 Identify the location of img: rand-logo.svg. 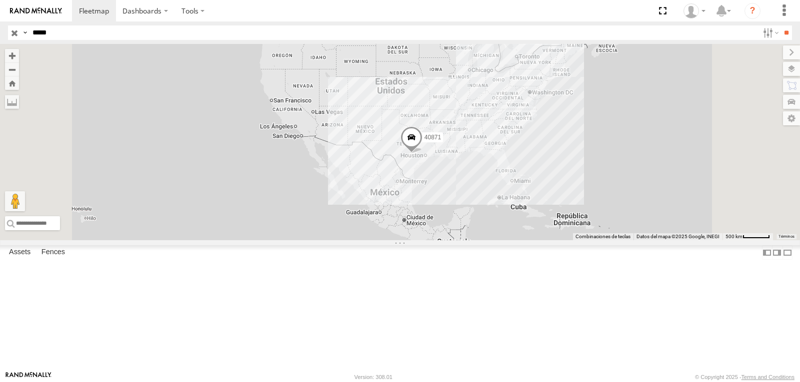
(36, 11).